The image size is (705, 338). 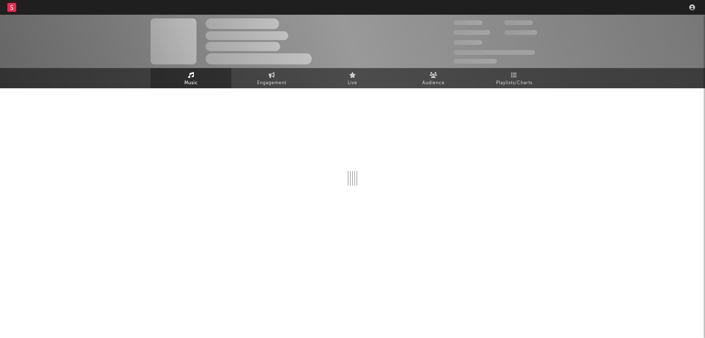 What do you see at coordinates (272, 83) in the screenshot?
I see `span: Engagement` at bounding box center [272, 83].